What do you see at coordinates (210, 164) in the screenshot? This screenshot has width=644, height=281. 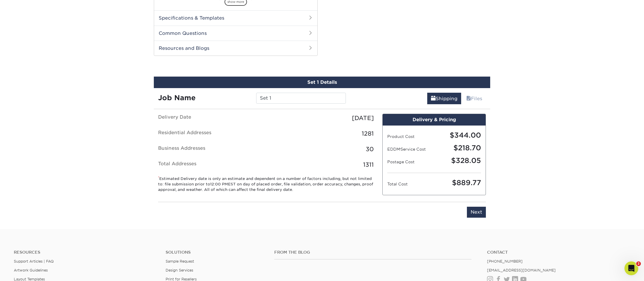 I see `label: Total Addresses` at bounding box center [210, 164].